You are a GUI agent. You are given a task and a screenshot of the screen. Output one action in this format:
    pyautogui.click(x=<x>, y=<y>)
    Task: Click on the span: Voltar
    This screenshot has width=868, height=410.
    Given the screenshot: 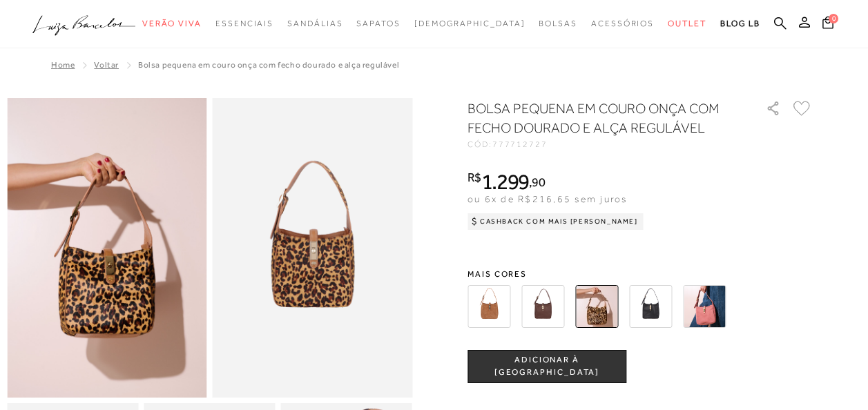 What is the action you would take?
    pyautogui.click(x=106, y=65)
    